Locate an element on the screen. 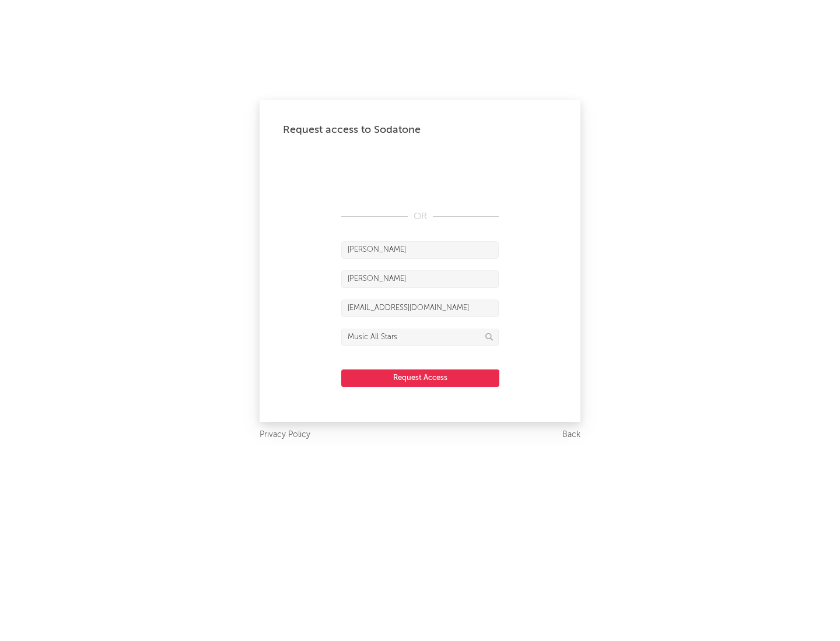 The width and height of the screenshot is (840, 641). div: OR is located at coordinates (420, 217).